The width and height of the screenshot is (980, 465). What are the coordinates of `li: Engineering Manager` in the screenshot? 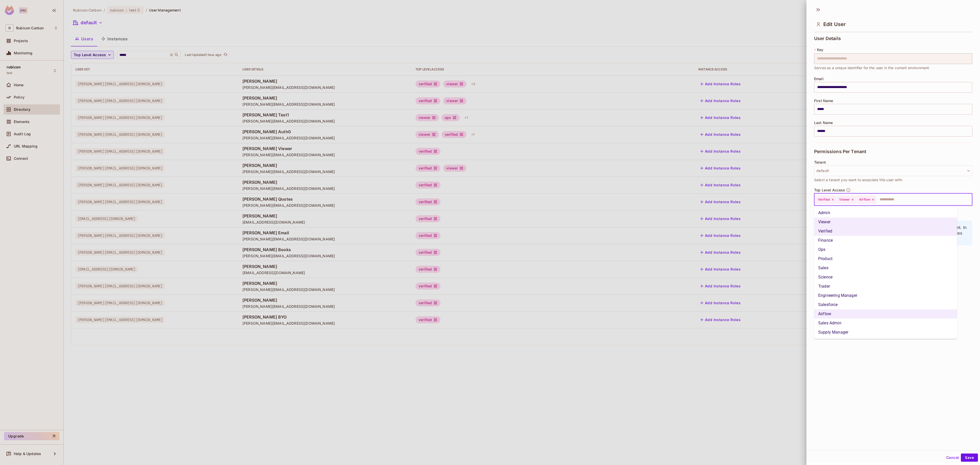 It's located at (885, 295).